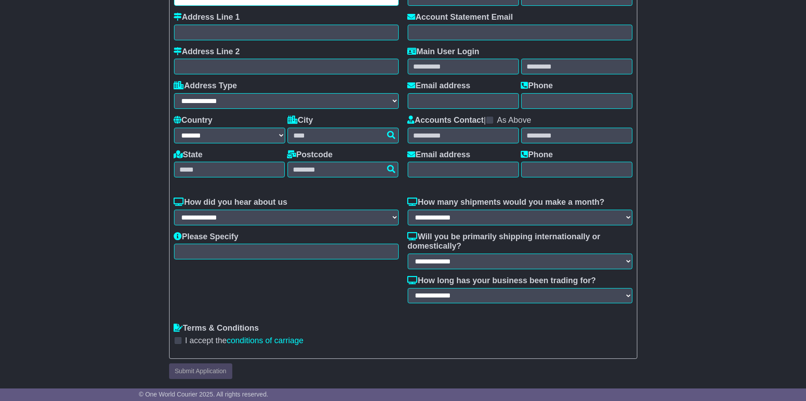  Describe the element at coordinates (460, 17) in the screenshot. I see `label: Account Statement Email` at that location.